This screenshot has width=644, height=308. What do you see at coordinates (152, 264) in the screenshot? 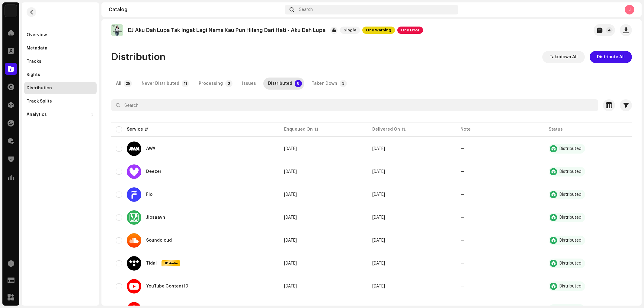
I see `div: Tidal` at bounding box center [152, 264].